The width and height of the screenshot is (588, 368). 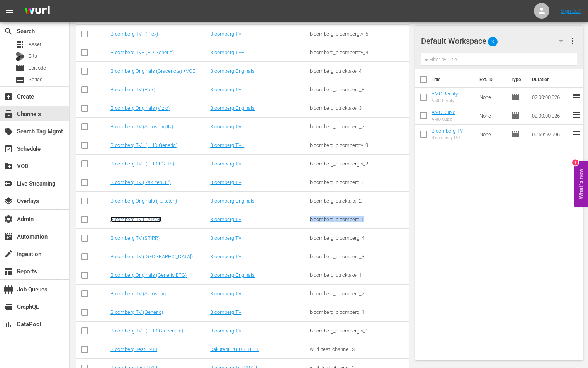 What do you see at coordinates (135, 238) in the screenshot?
I see `a: Bloomberg TV (STIRR)` at bounding box center [135, 238].